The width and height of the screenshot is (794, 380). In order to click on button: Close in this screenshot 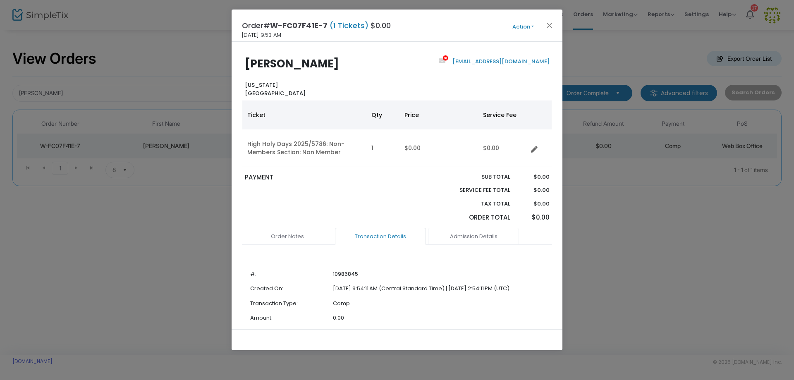, I will do `click(550, 25)`.